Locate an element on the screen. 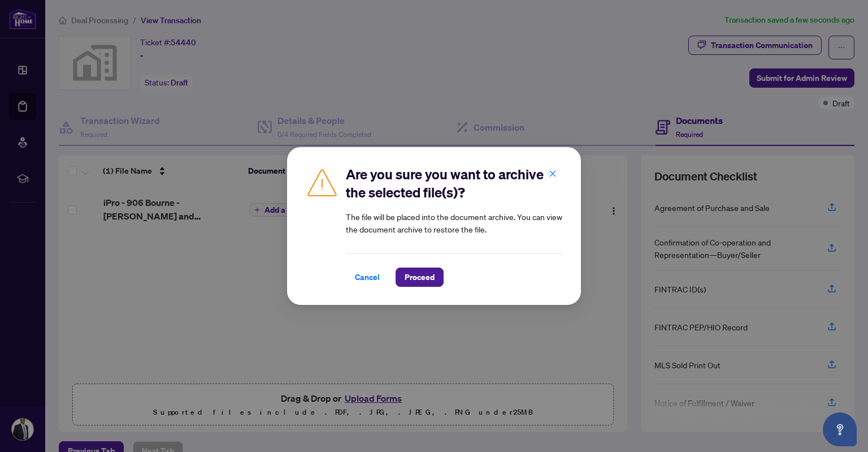 Image resolution: width=868 pixels, height=452 pixels. article: The file will be placed into the document archive. You can view the document archive to restore t... is located at coordinates (454, 223).